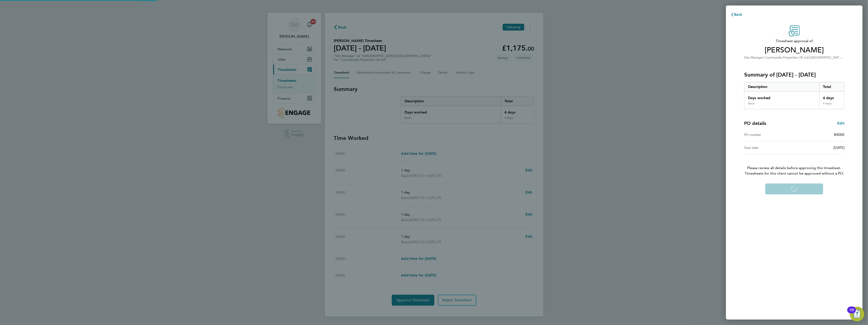 Image resolution: width=868 pixels, height=325 pixels. What do you see at coordinates (769, 147) in the screenshot?
I see `div: Start date` at bounding box center [769, 147].